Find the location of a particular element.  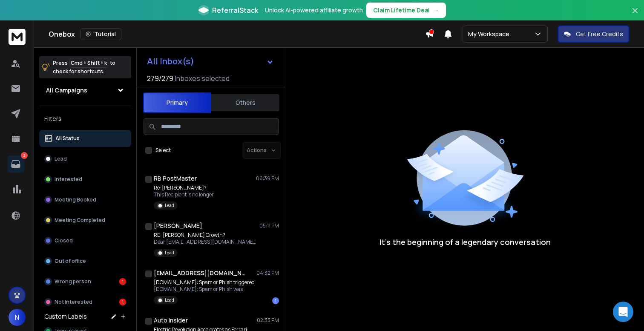

p: 2 is located at coordinates (24, 155).